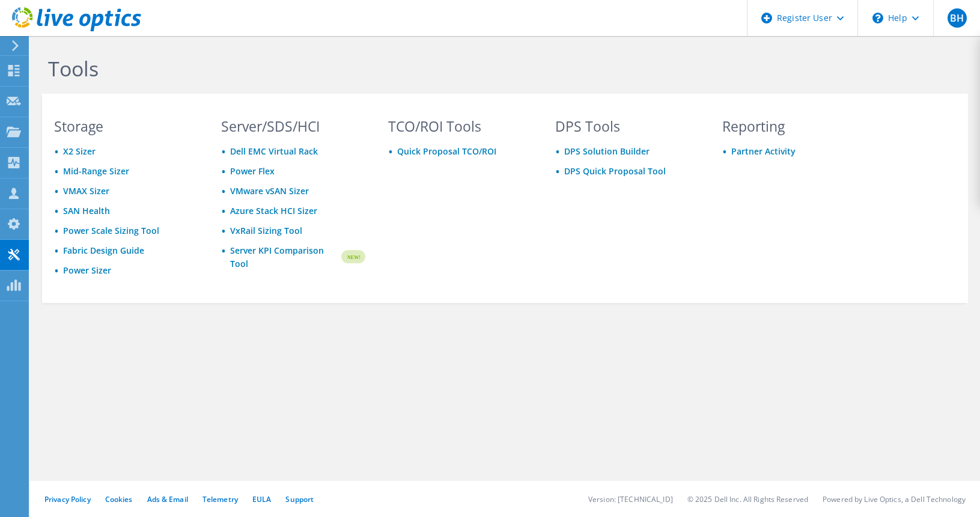 This screenshot has width=980, height=517. Describe the element at coordinates (878, 18) in the screenshot. I see `svg: \n` at that location.